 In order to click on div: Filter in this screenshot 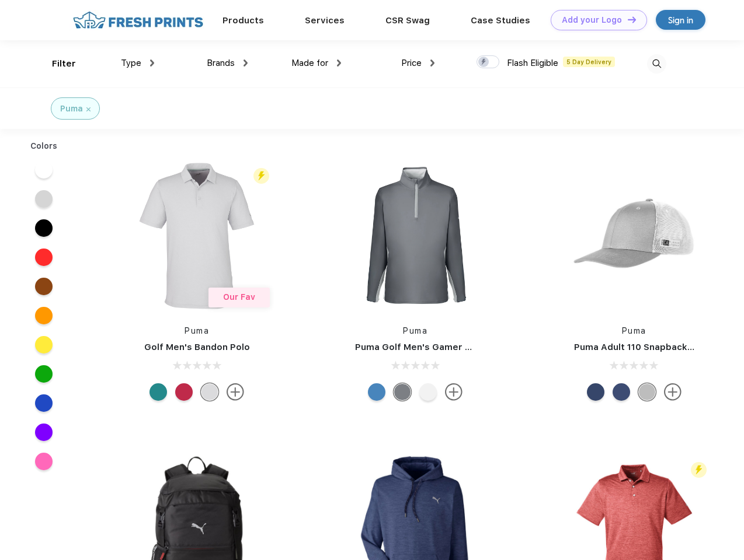, I will do `click(64, 64)`.